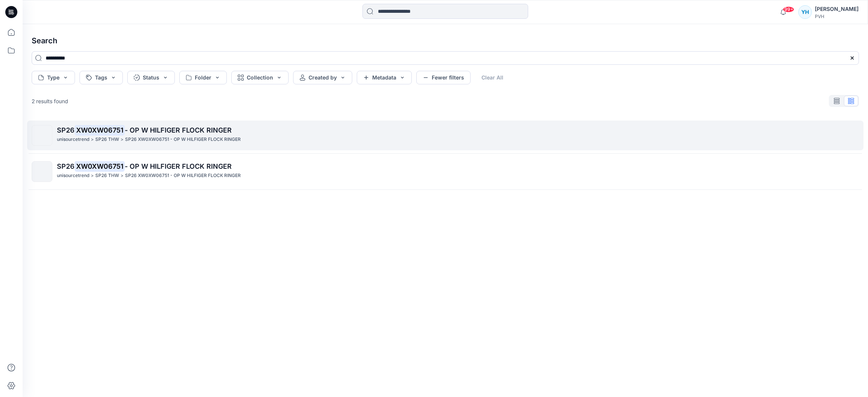  Describe the element at coordinates (444, 77) in the screenshot. I see `button: Fewer filters` at that location.